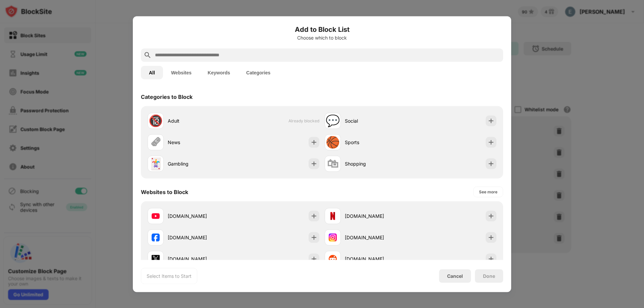 Image resolution: width=644 pixels, height=308 pixels. Describe the element at coordinates (322, 29) in the screenshot. I see `h6: Add to Block List` at that location.